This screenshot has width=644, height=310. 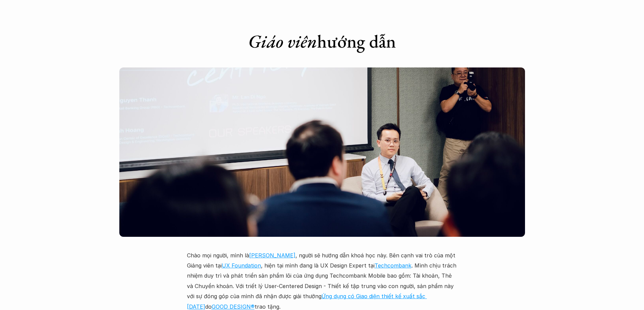 I want to click on a: Techcombank, so click(x=392, y=266).